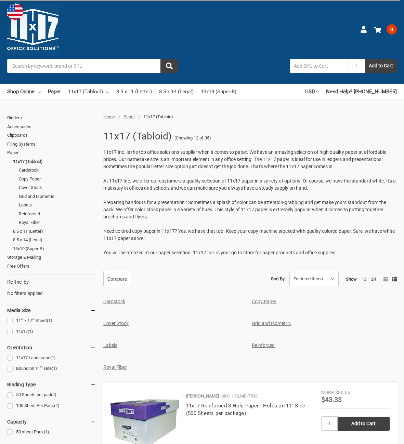  Describe the element at coordinates (331, 400) in the screenshot. I see `span: $43.33` at that location.